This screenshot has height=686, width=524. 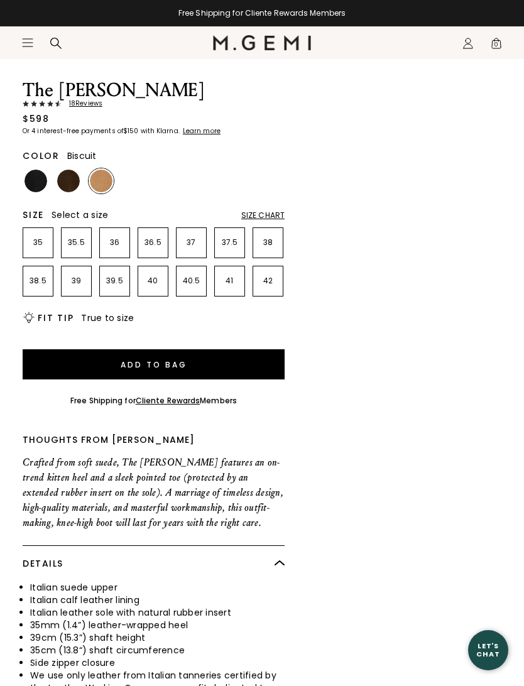 What do you see at coordinates (153, 242) in the screenshot?
I see `p: 36.5` at bounding box center [153, 242].